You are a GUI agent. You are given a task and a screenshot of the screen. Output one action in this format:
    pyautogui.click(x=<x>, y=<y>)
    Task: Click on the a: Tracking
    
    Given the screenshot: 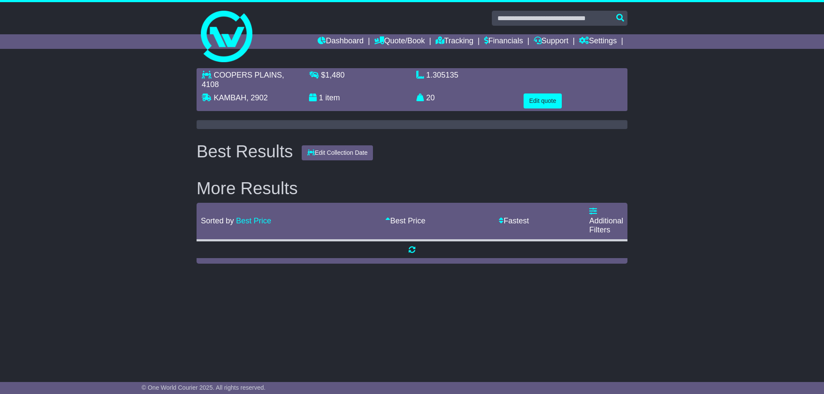 What is the action you would take?
    pyautogui.click(x=454, y=42)
    